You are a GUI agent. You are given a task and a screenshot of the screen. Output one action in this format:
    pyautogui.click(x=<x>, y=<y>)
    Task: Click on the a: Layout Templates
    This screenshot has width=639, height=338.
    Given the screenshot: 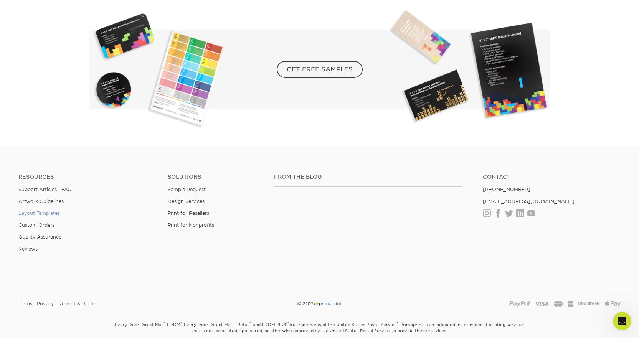 What is the action you would take?
    pyautogui.click(x=39, y=213)
    